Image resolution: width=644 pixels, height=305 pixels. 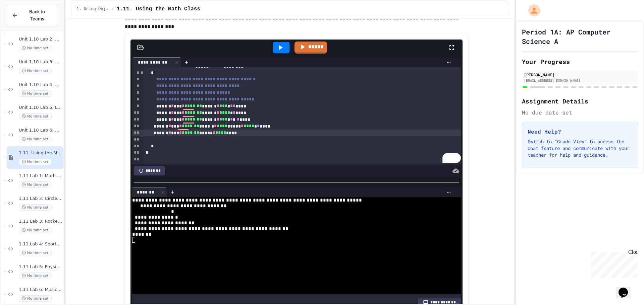 I want to click on h2: Your Progress, so click(x=580, y=62).